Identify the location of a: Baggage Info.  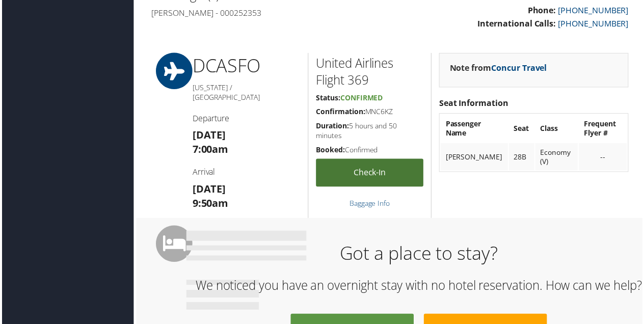
(370, 204).